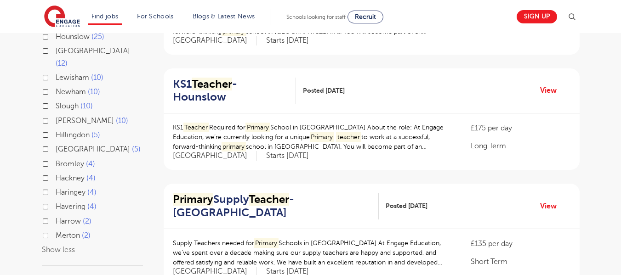 This screenshot has height=275, width=621. Describe the element at coordinates (58, 177) in the screenshot. I see `input: Hackney 4` at that location.